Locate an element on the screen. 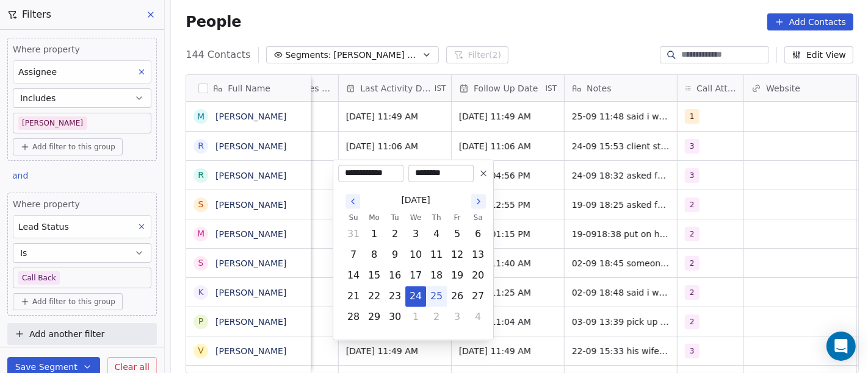  button: Monday, September 29th, 2025 is located at coordinates (374, 317).